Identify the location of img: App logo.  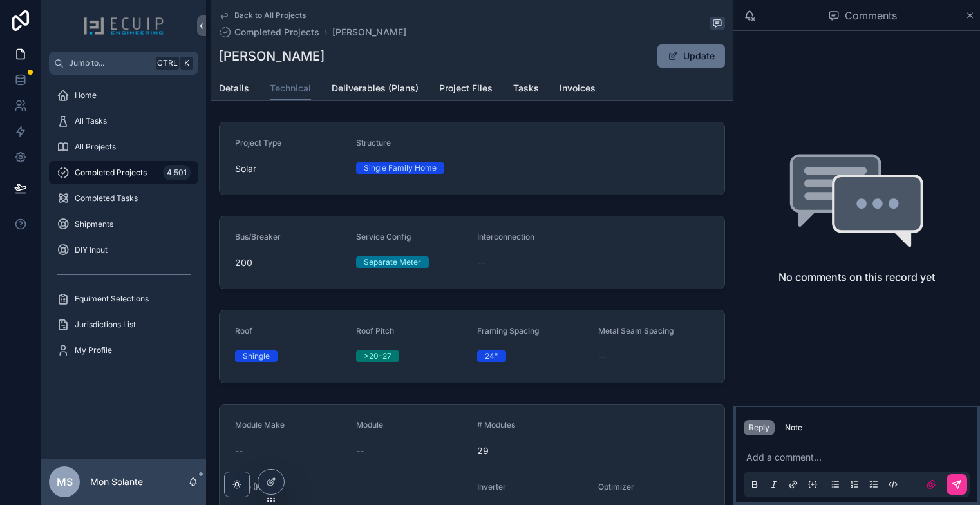
(124, 25).